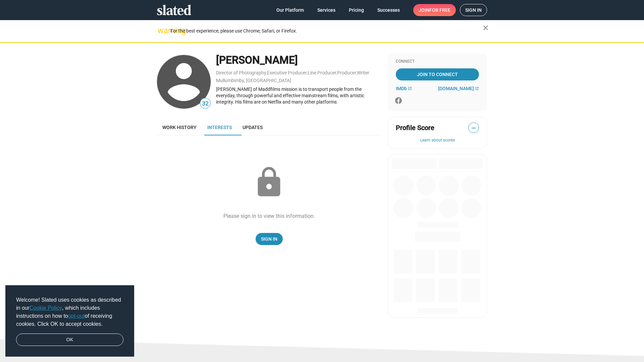 Image resolution: width=644 pixels, height=362 pixels. Describe the element at coordinates (70, 321) in the screenshot. I see `div: cookieconsent` at that location.